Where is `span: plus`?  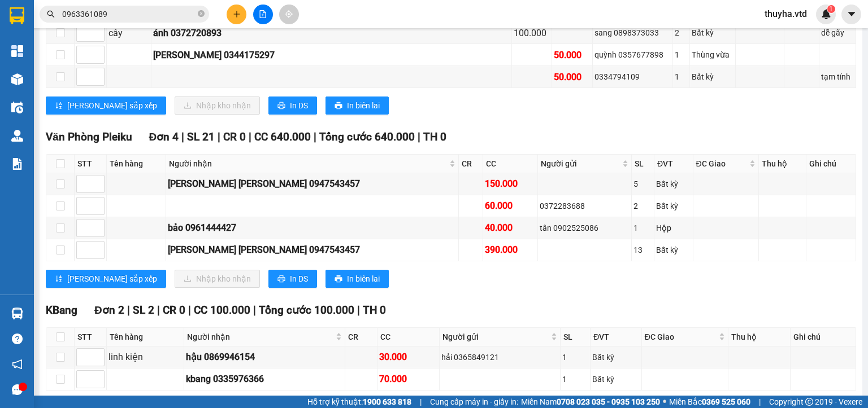
span: plus is located at coordinates (237, 14).